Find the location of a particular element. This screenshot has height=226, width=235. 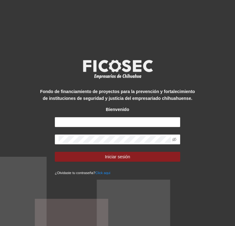

strong: Fondo de financiamiento de proyectos para la prevención y fortalecimiento de instituciones de seg... is located at coordinates (117, 95).